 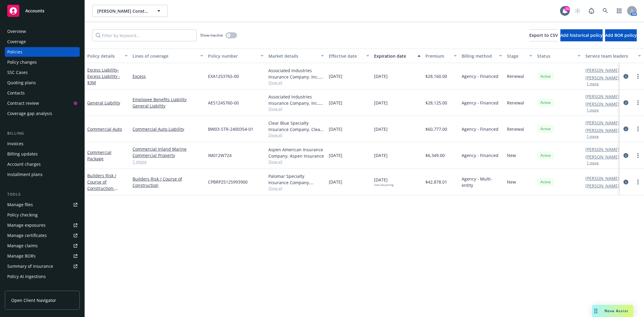 What do you see at coordinates (168, 99) in the screenshot?
I see `a: Employee Benefits Liability` at bounding box center [168, 99].